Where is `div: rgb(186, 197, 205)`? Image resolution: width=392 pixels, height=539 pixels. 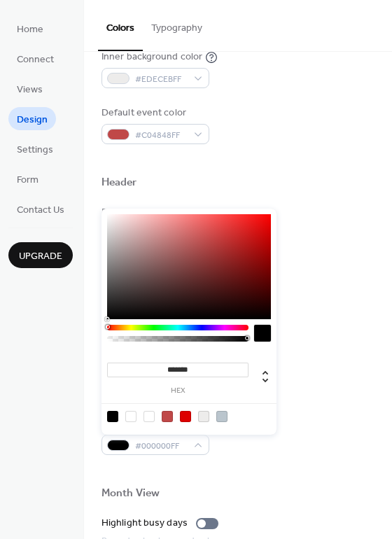
div: rgb(186, 197, 205) is located at coordinates (222, 416).